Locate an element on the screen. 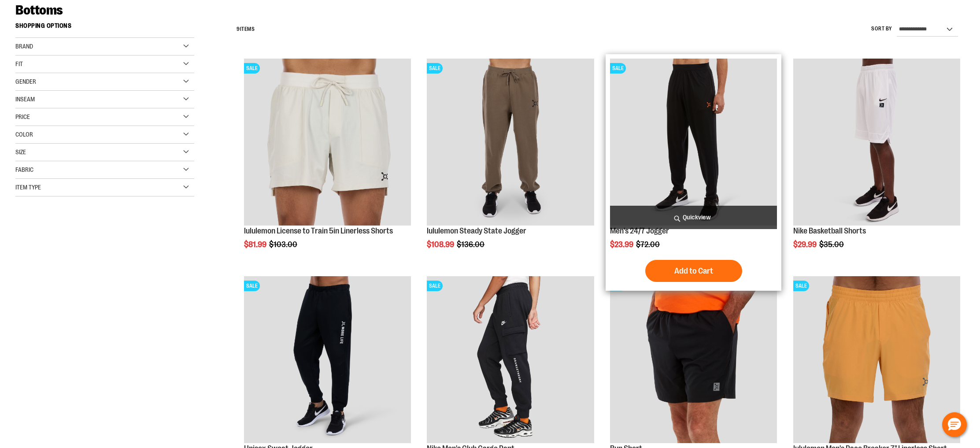 The width and height of the screenshot is (980, 448). span: $72.00 is located at coordinates (648, 244).